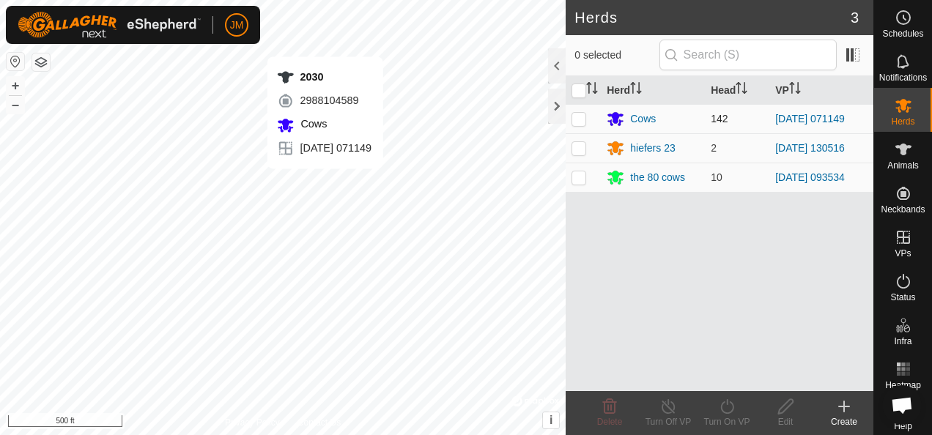 The image size is (932, 435). What do you see at coordinates (41, 62) in the screenshot?
I see `button: Map Layers` at bounding box center [41, 62].